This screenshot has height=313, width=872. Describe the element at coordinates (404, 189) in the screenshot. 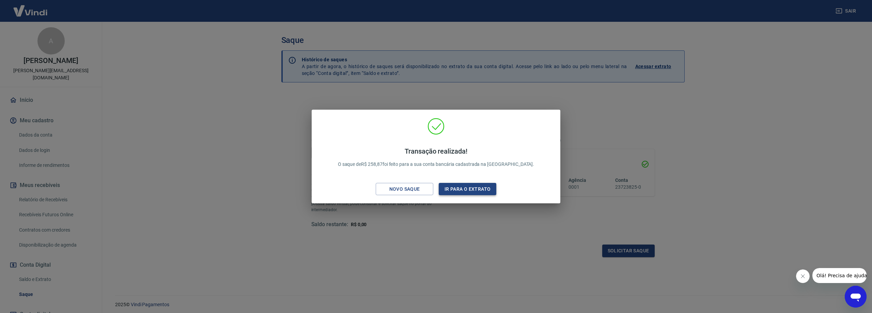

I see `button: Novo saque` at that location.